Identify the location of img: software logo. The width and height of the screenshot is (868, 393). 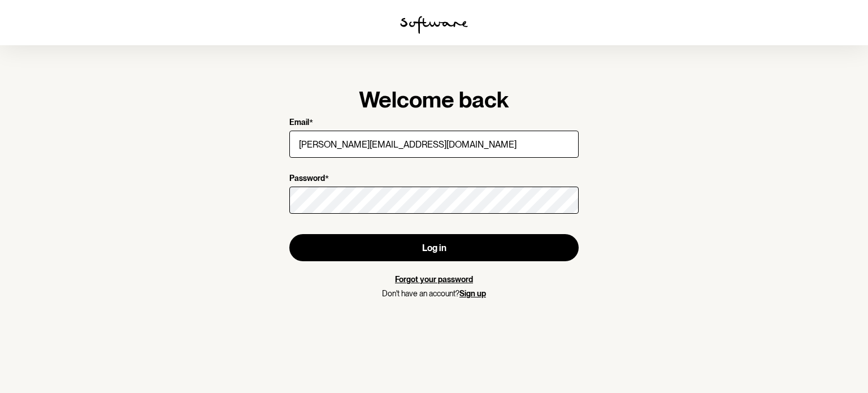
(434, 25).